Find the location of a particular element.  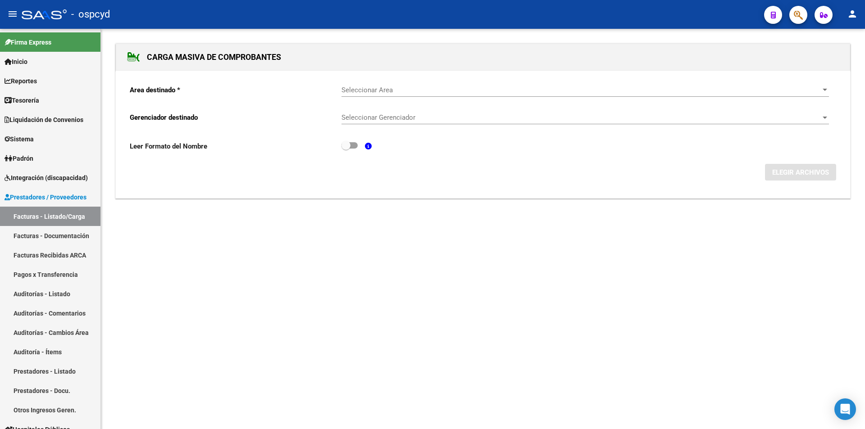

span: Prestadores / Proveedores is located at coordinates (45, 197).